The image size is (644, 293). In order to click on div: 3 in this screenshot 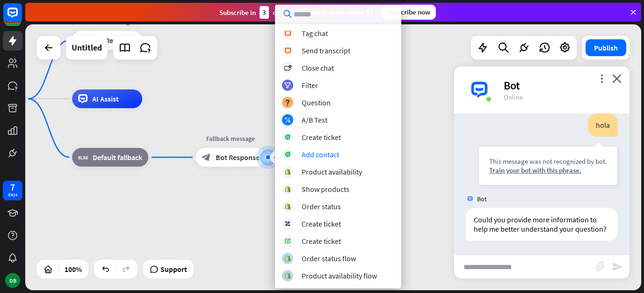, I will do `click(265, 12)`.